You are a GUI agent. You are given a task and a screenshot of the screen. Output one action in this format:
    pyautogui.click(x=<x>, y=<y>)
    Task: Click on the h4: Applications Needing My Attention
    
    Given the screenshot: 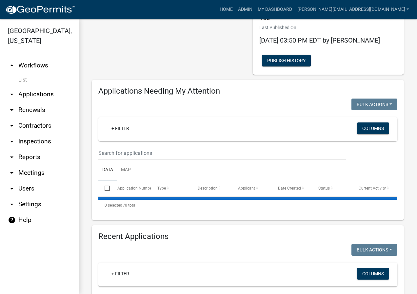 What is the action you would take?
    pyautogui.click(x=248, y=91)
    